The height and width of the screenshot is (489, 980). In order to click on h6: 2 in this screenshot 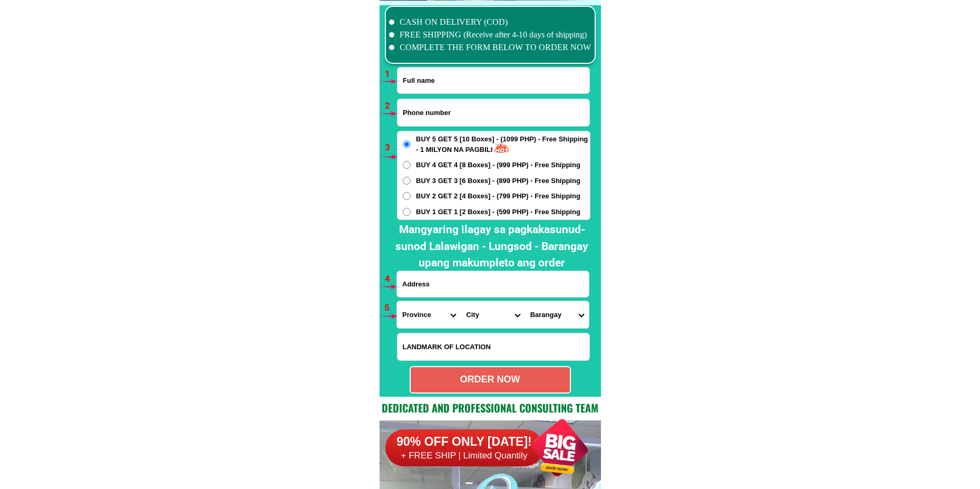, I will do `click(390, 106)`.